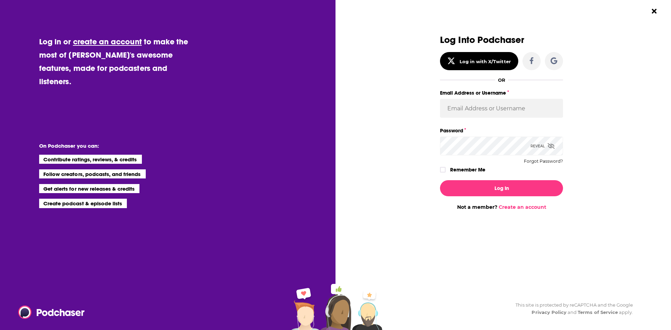 This screenshot has width=671, height=330. Describe the element at coordinates (598, 312) in the screenshot. I see `a: Terms of Service` at that location.